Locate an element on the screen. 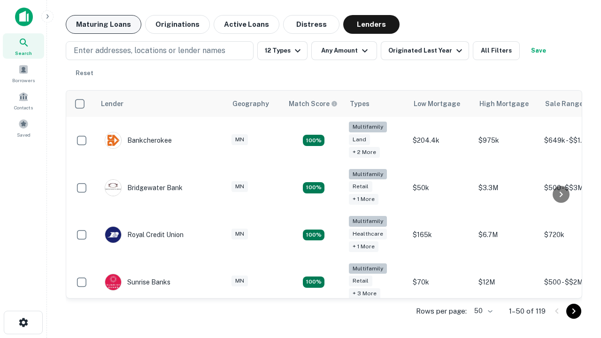  div: Land is located at coordinates (359, 139).